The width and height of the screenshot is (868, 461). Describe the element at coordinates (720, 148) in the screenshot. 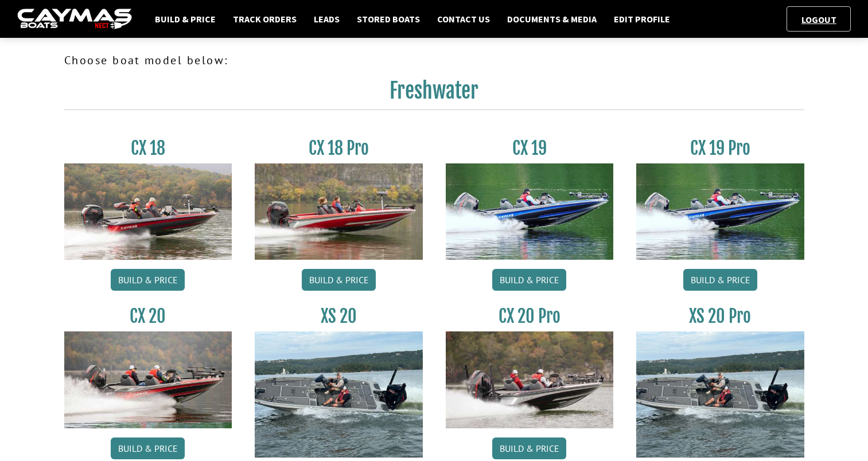

I see `h3: CX 19 Pro` at that location.